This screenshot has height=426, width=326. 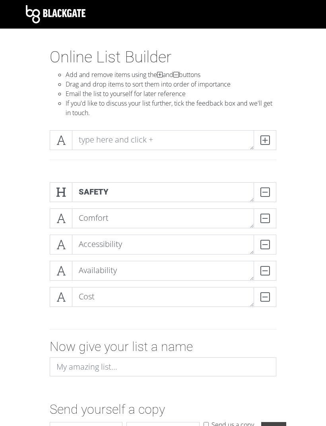 What do you see at coordinates (163, 409) in the screenshot?
I see `h2: Send yourself a copy` at bounding box center [163, 409].